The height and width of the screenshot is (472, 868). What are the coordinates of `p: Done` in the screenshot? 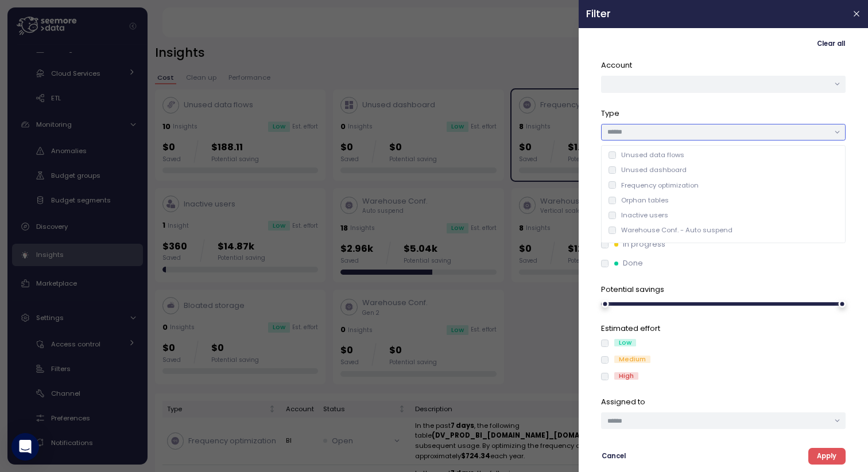 It's located at (632, 263).